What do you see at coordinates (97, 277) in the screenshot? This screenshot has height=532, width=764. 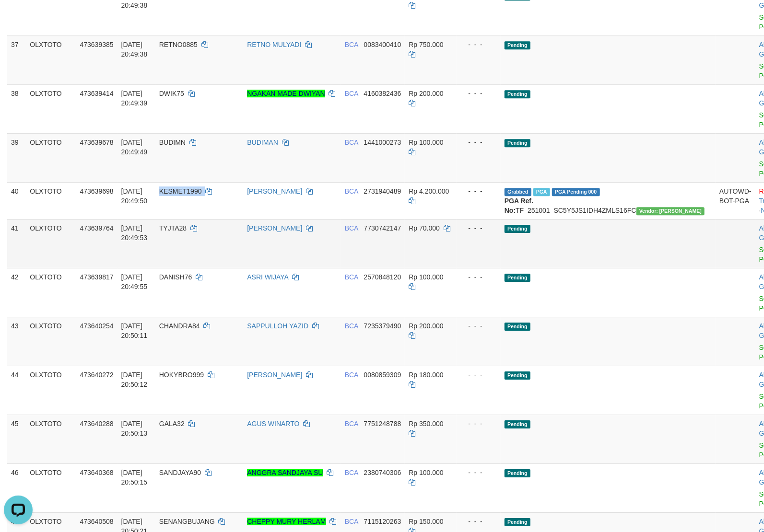 I see `span: 473639817` at bounding box center [97, 277].